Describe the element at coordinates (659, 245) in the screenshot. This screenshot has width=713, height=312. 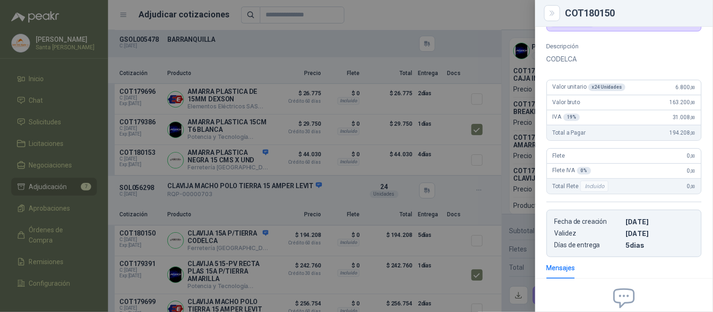
I see `p: 5 dias` at that location.